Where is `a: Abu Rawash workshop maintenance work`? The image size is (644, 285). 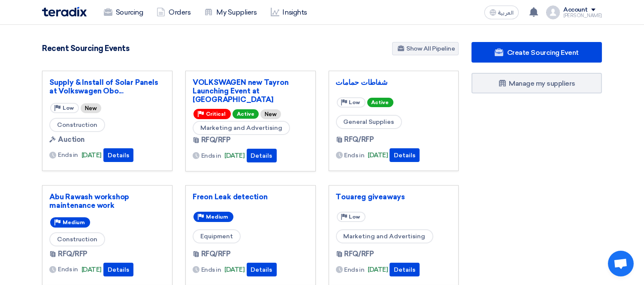 a: Abu Rawash workshop maintenance work is located at coordinates (107, 201).